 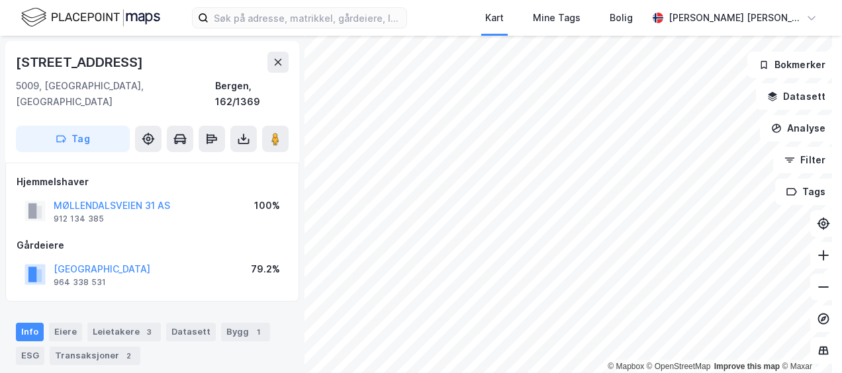 I want to click on div: 912 134 385, so click(x=79, y=219).